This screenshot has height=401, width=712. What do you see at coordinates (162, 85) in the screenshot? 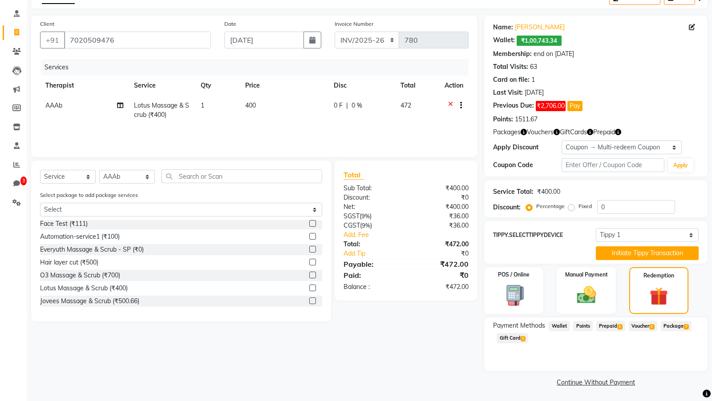
I see `th: Service` at bounding box center [162, 85].